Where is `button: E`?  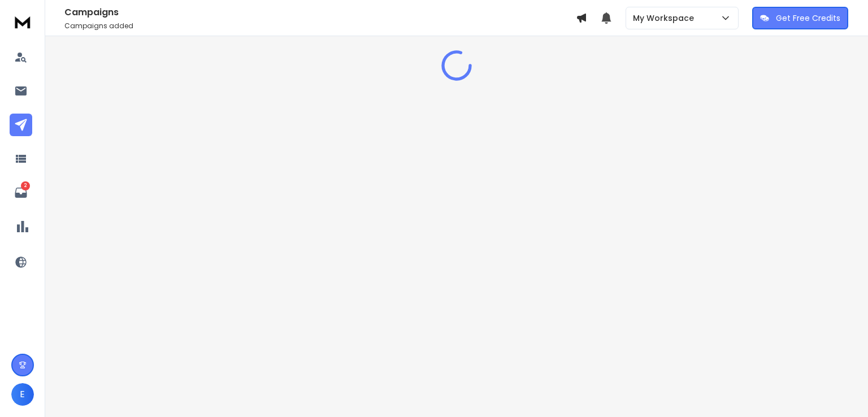 button: E is located at coordinates (23, 395).